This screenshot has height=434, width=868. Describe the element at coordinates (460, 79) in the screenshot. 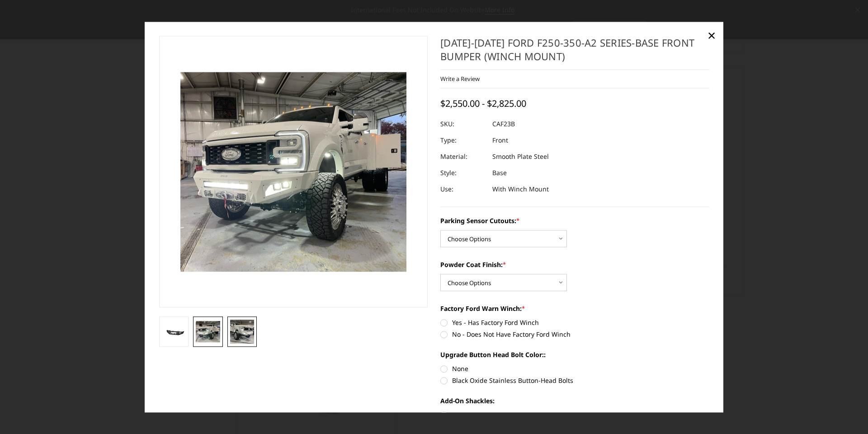

I see `a: Write a Review` at that location.